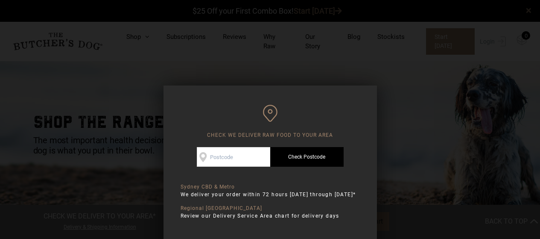 The image size is (540, 239). What do you see at coordinates (234, 157) in the screenshot?
I see `input: Postcode` at bounding box center [234, 157].